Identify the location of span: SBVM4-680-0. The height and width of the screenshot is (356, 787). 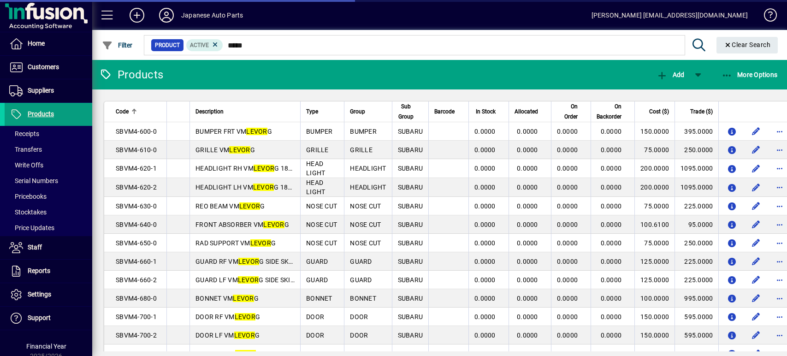
(136, 298).